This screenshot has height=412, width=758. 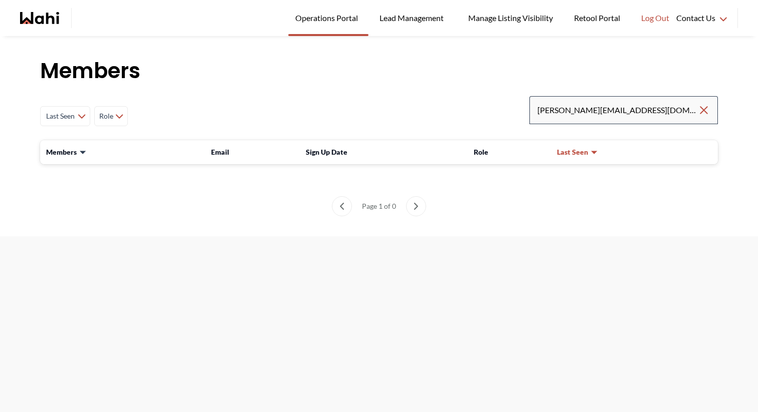 What do you see at coordinates (577, 152) in the screenshot?
I see `button: Last Seen` at bounding box center [577, 152].